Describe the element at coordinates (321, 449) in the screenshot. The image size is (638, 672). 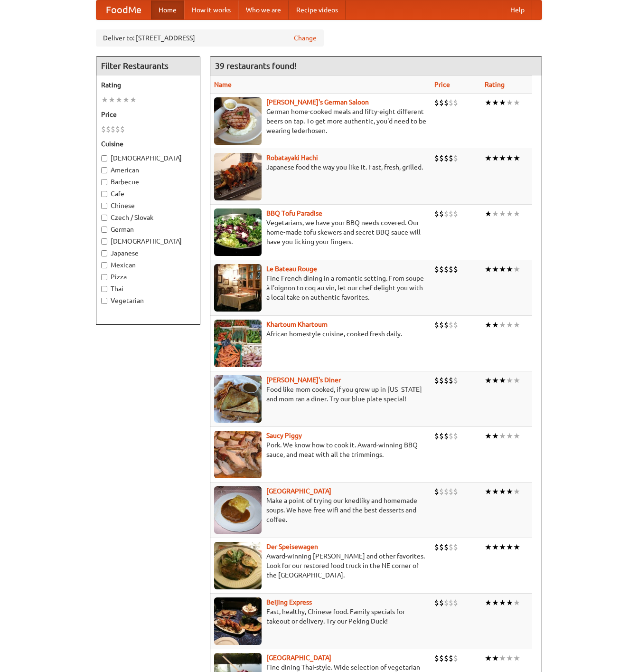
I see `p: Pork. We know how to cook it. Award-winning BBQ sauce, and meat with all the trimmings.` at that location.